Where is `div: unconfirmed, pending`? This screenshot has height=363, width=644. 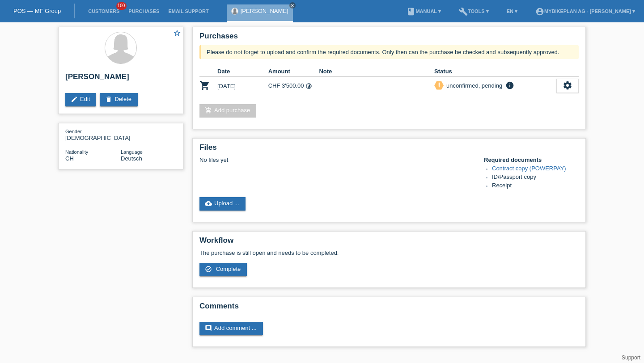 div: unconfirmed, pending is located at coordinates (473, 85).